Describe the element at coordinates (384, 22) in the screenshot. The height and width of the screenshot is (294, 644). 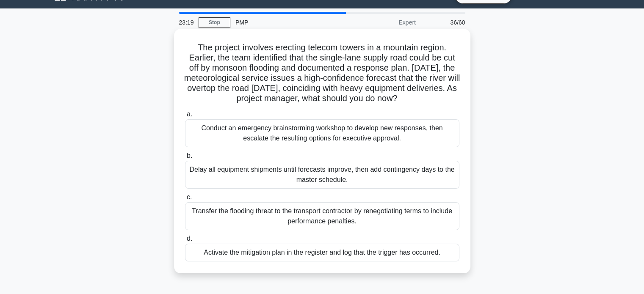
I see `div: Expert` at that location.